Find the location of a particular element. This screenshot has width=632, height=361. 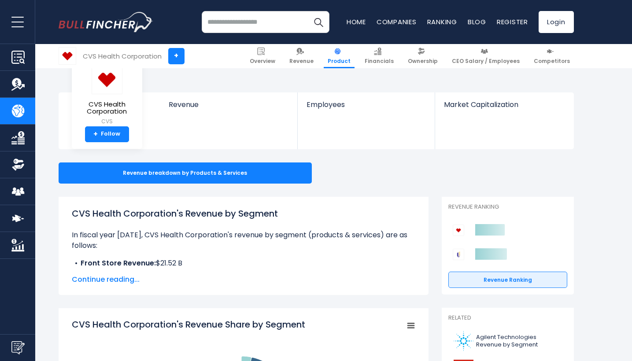

a: Competitors is located at coordinates (551, 56).